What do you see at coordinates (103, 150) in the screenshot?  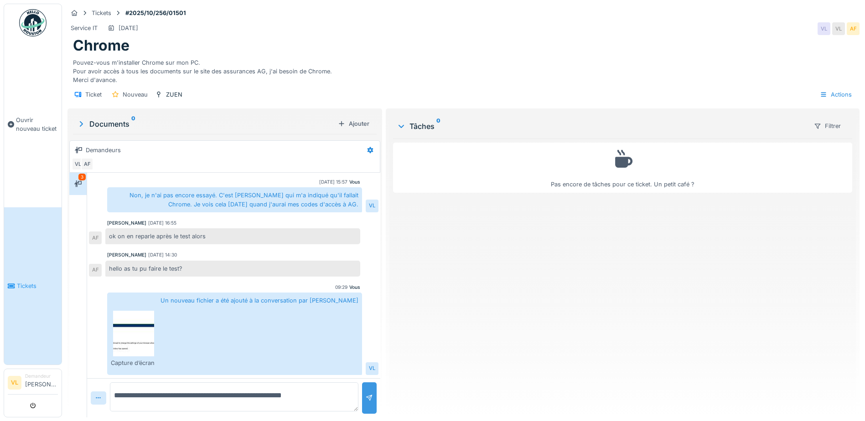 I see `div: Demandeurs` at bounding box center [103, 150].